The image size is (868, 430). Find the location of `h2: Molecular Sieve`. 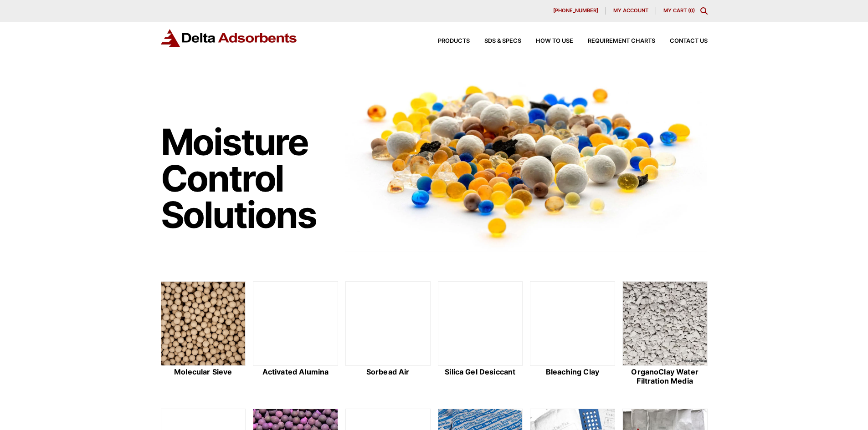

h2: Molecular Sieve is located at coordinates (203, 372).